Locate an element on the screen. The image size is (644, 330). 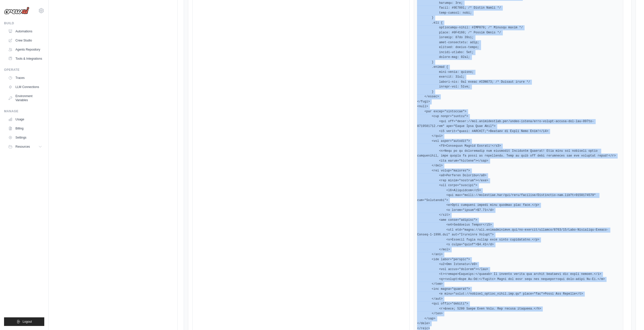
a: Agents Repository is located at coordinates (25, 49).